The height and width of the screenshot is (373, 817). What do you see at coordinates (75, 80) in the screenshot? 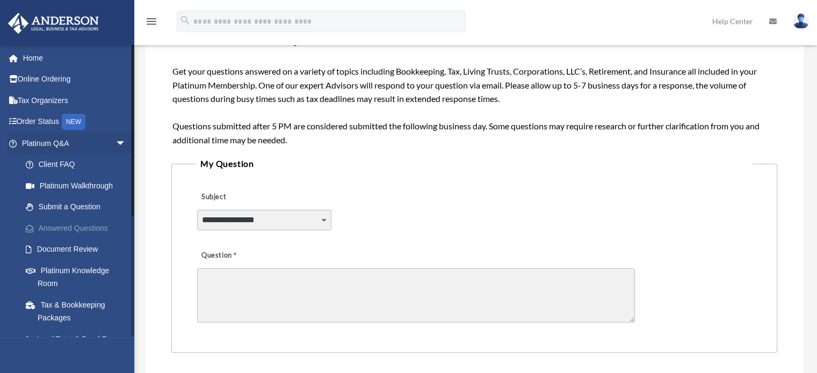
I see `a: Online Ordering` at bounding box center [75, 80].